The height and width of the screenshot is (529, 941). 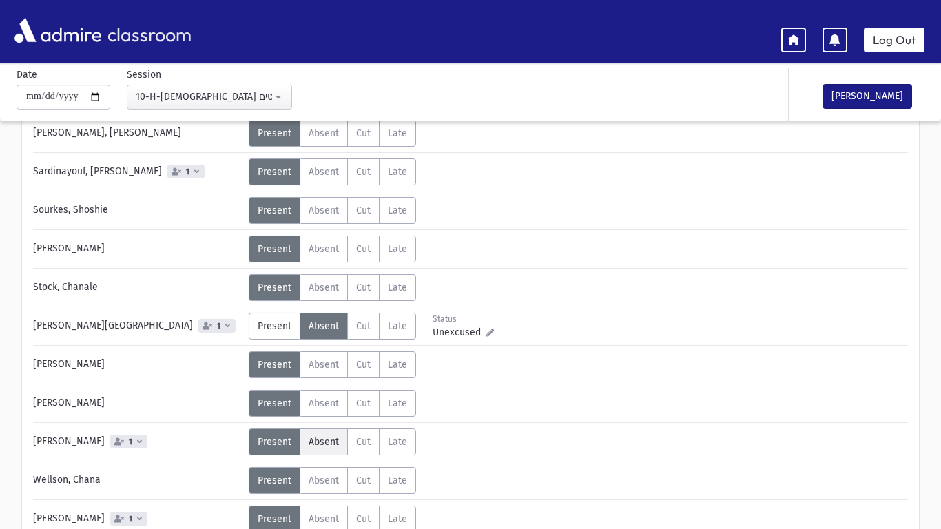 What do you see at coordinates (144, 74) in the screenshot?
I see `label: Session` at bounding box center [144, 74].